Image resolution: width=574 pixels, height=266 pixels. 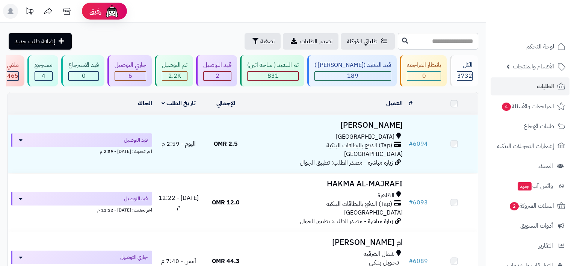 I want to click on h3: ‪HAKMA AL-MAJRAFI‬‏, so click(x=327, y=184).